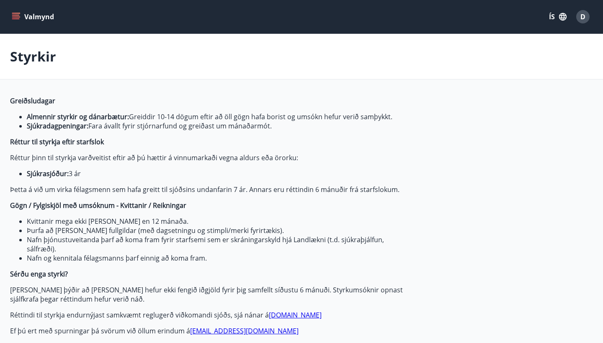 The height and width of the screenshot is (343, 603). What do you see at coordinates (33, 101) in the screenshot?
I see `strong: Greiðsludagar` at bounding box center [33, 101].